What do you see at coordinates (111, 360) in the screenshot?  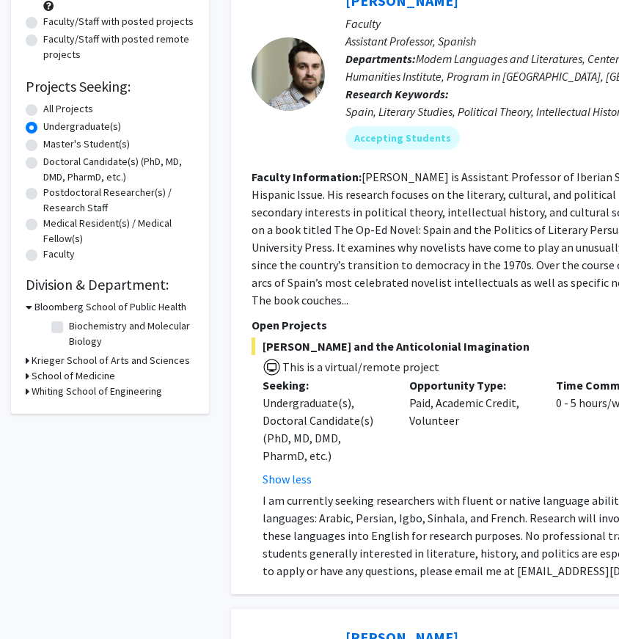 I see `h3: Krieger School of Arts and Sciences` at bounding box center [111, 360].